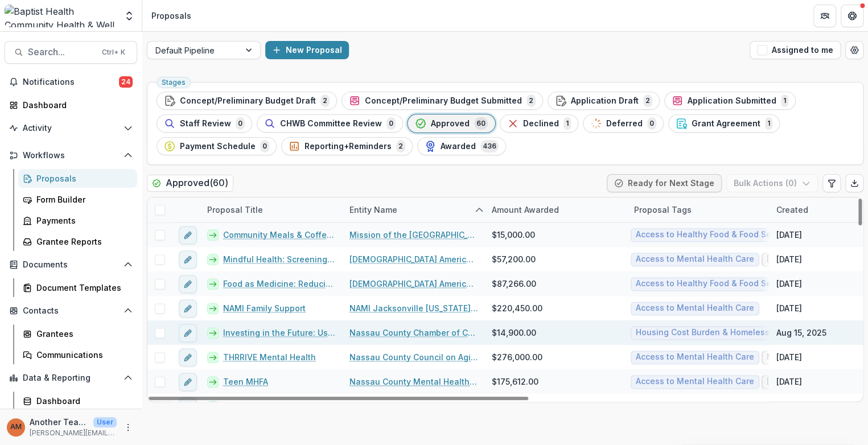 The image size is (868, 445). What do you see at coordinates (82, 199) in the screenshot?
I see `div: Form Builder` at bounding box center [82, 199].